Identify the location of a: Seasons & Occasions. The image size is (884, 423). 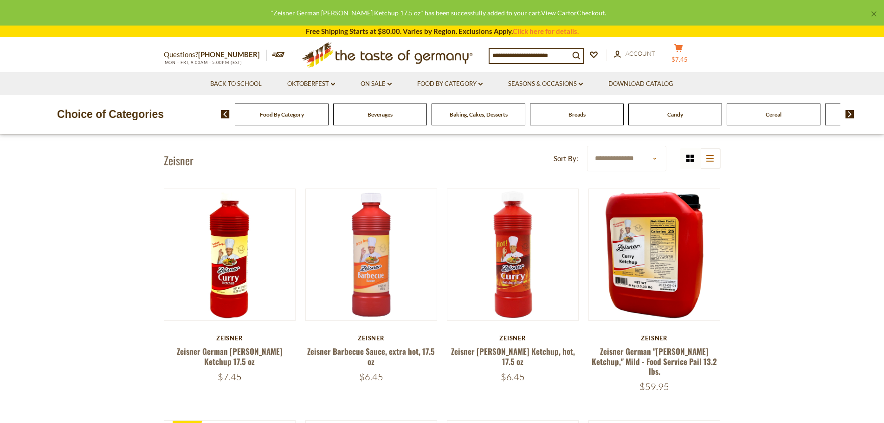
(545, 84).